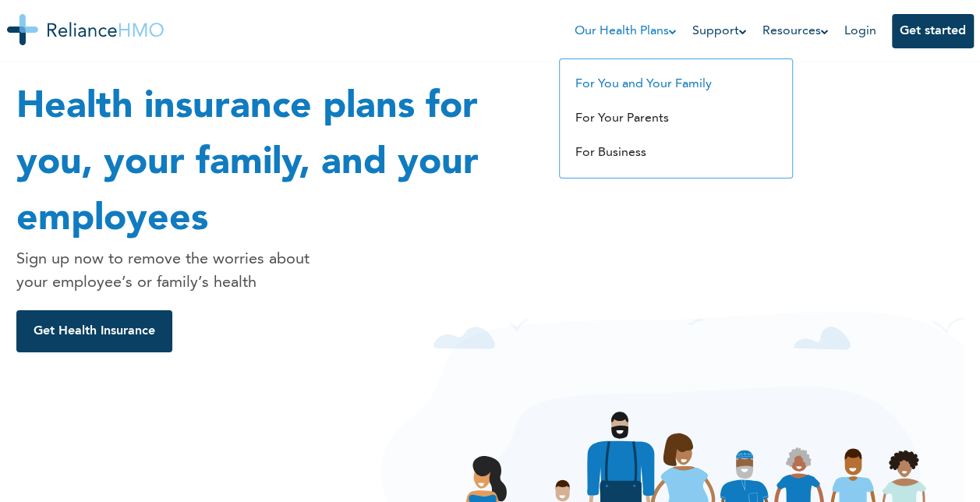  I want to click on a: For Your Parents, so click(622, 118).